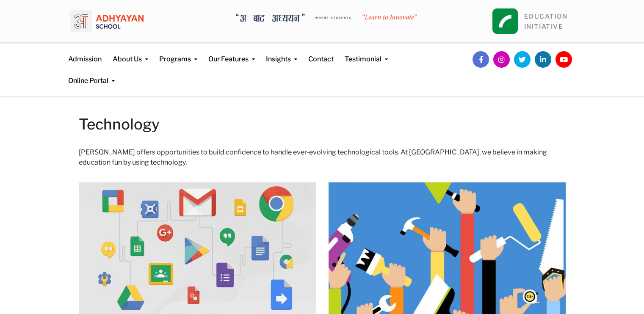 The height and width of the screenshot is (314, 644). Describe the element at coordinates (321, 53) in the screenshot. I see `a: Contact` at that location.